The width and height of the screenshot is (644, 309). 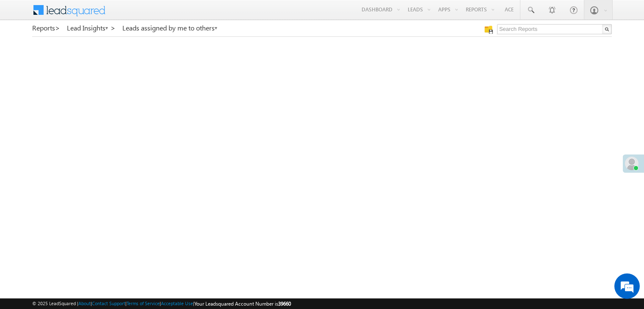 What do you see at coordinates (170, 28) in the screenshot?
I see `a: Leads assigned by me to others` at bounding box center [170, 28].